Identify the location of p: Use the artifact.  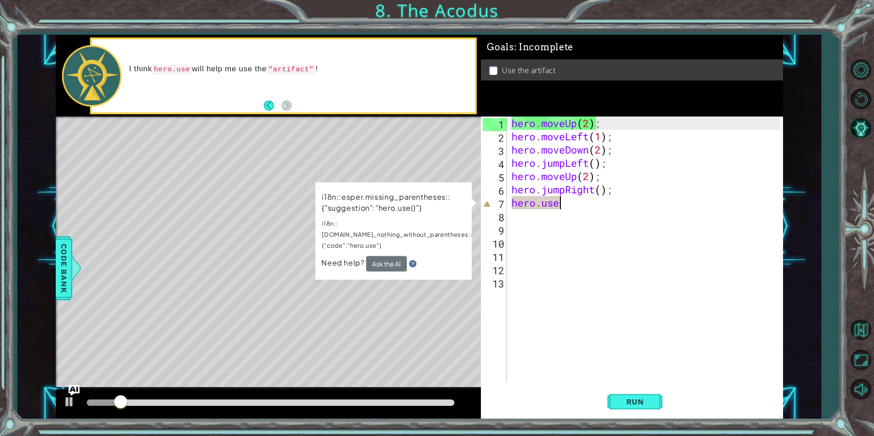
(528, 70).